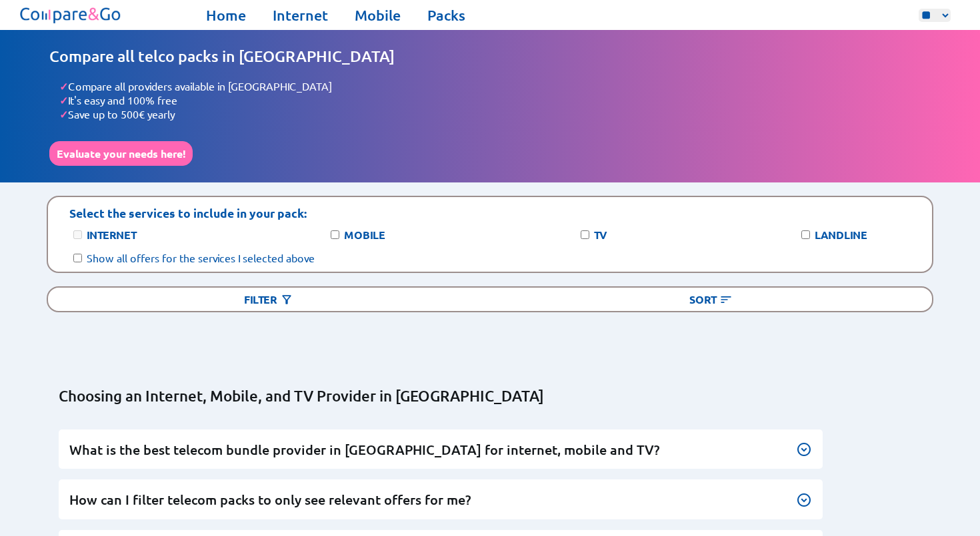 The width and height of the screenshot is (980, 536). I want to click on a: Packs, so click(446, 15).